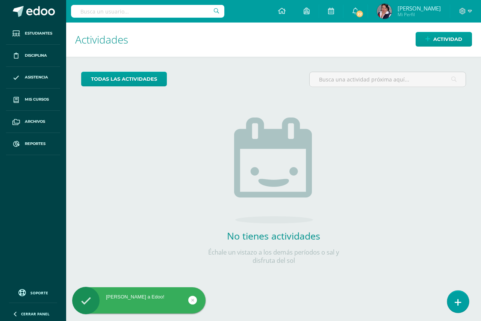 The image size is (481, 321). I want to click on span: Reportes, so click(35, 144).